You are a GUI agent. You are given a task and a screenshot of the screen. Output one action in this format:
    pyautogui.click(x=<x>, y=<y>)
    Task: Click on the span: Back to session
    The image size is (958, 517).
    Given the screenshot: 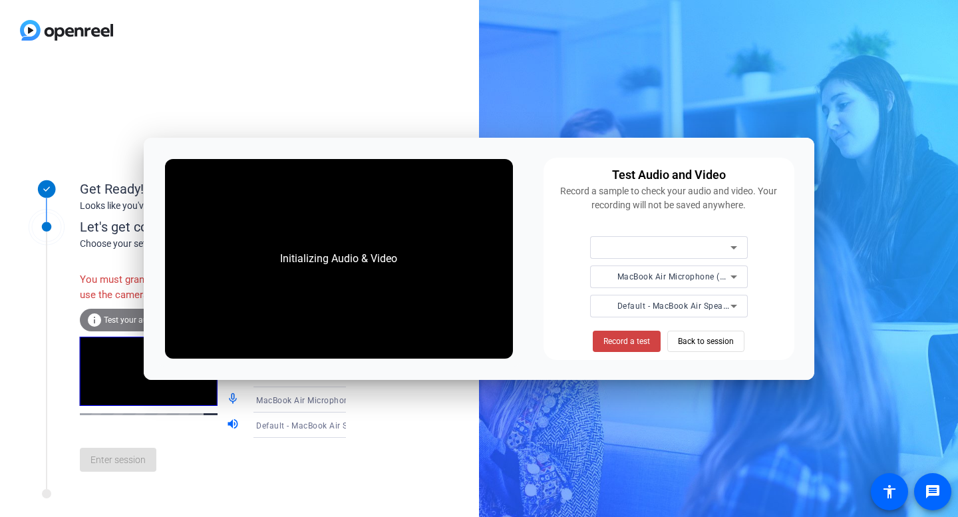 What is the action you would take?
    pyautogui.click(x=706, y=341)
    